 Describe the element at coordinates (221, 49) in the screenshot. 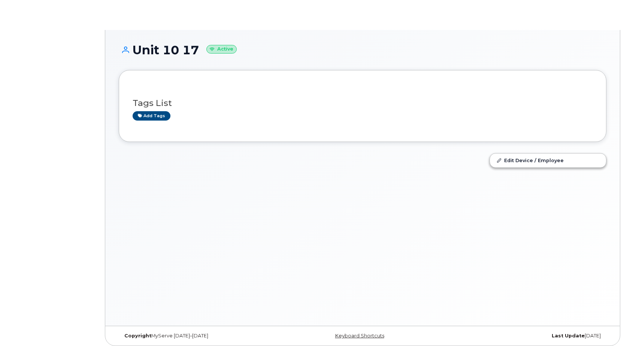

I see `small: Active` at that location.